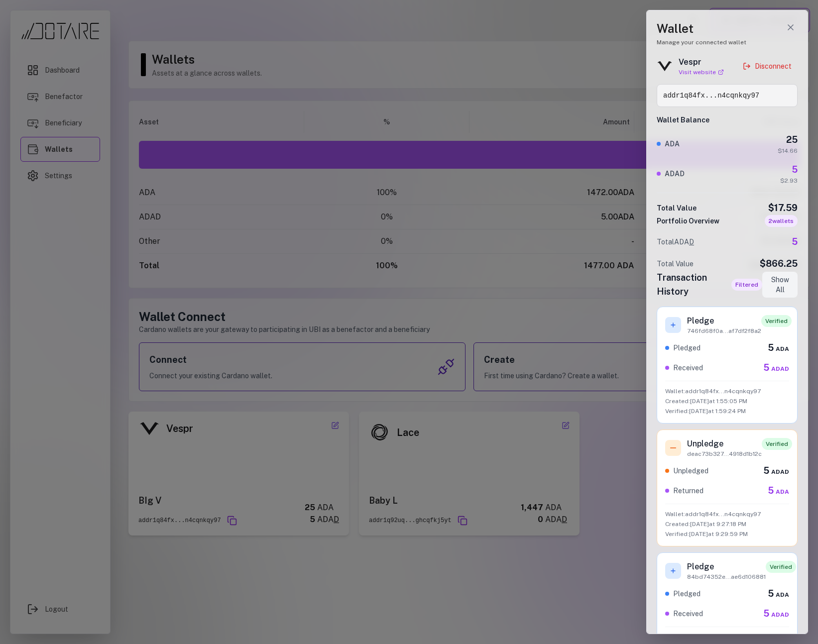  What do you see at coordinates (794, 242) in the screenshot?
I see `span: 5` at bounding box center [794, 242].